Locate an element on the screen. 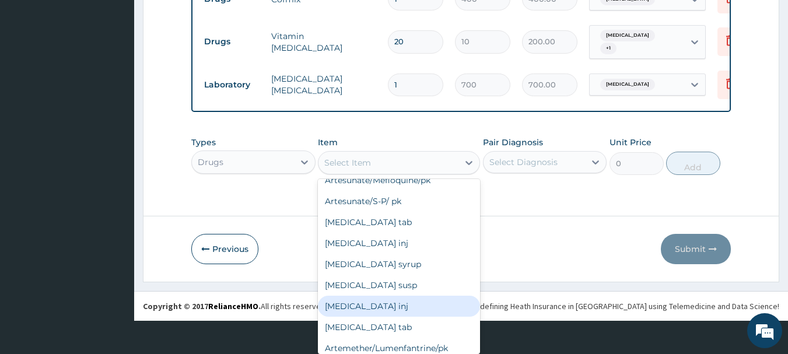 The height and width of the screenshot is (354, 788). div: Artesunate/Mefloquine/pk is located at coordinates (399, 180).